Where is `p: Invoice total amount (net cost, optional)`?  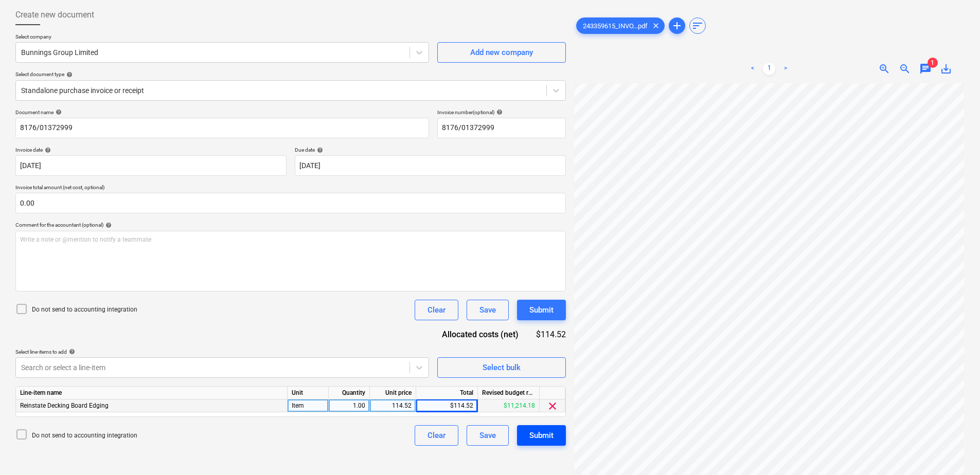
p: Invoice total amount (net cost, optional) is located at coordinates (291, 188).